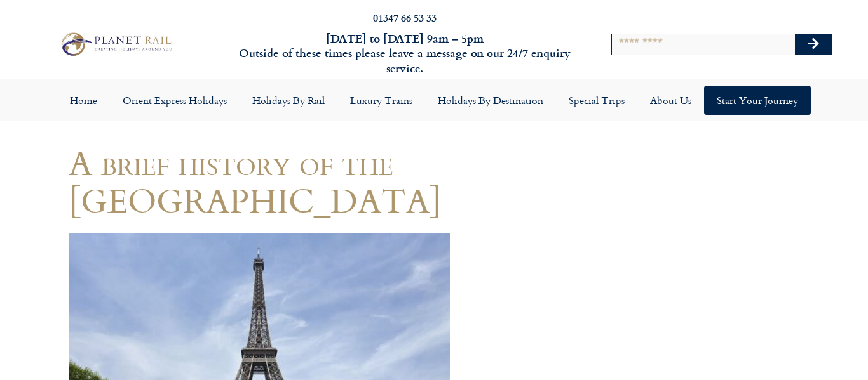 The height and width of the screenshot is (380, 868). I want to click on a: Orient Express Holidays, so click(175, 100).